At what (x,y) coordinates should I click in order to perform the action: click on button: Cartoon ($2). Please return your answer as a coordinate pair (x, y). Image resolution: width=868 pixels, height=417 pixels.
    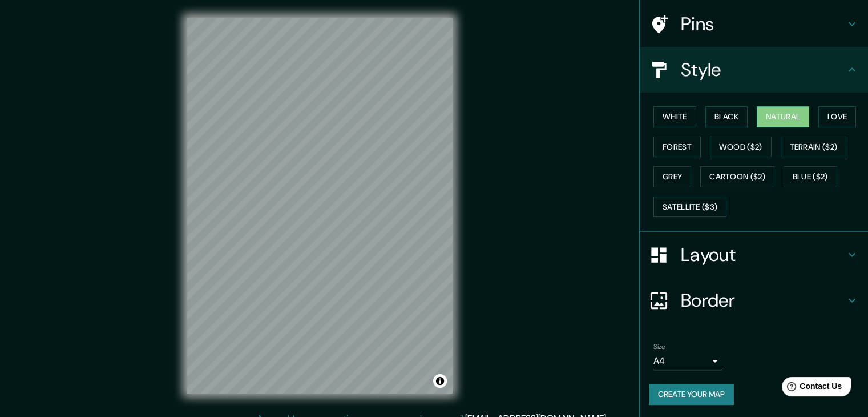
    Looking at the image, I should click on (737, 176).